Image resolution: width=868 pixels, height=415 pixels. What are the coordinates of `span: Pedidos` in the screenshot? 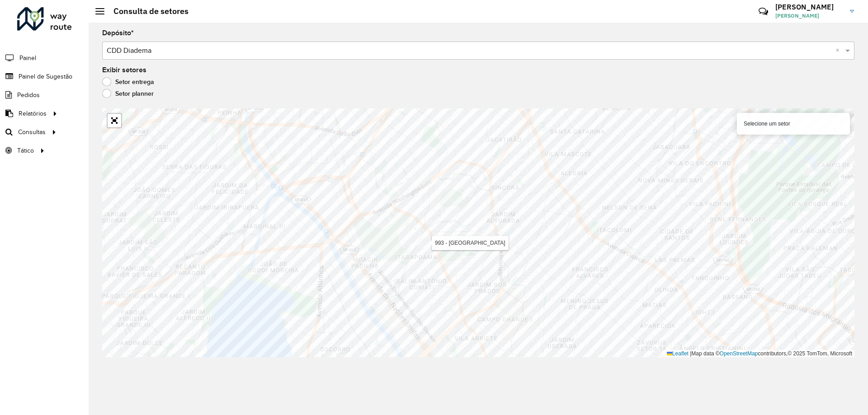 It's located at (29, 95).